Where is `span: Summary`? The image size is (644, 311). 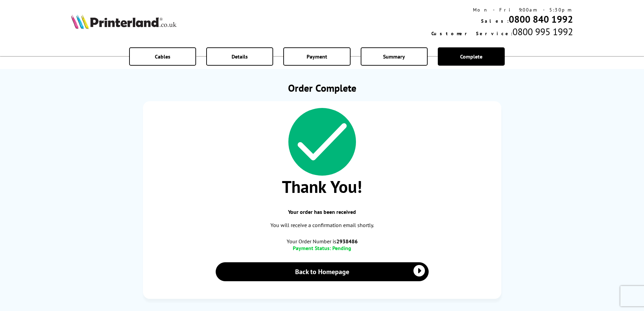 span: Summary is located at coordinates (394, 57).